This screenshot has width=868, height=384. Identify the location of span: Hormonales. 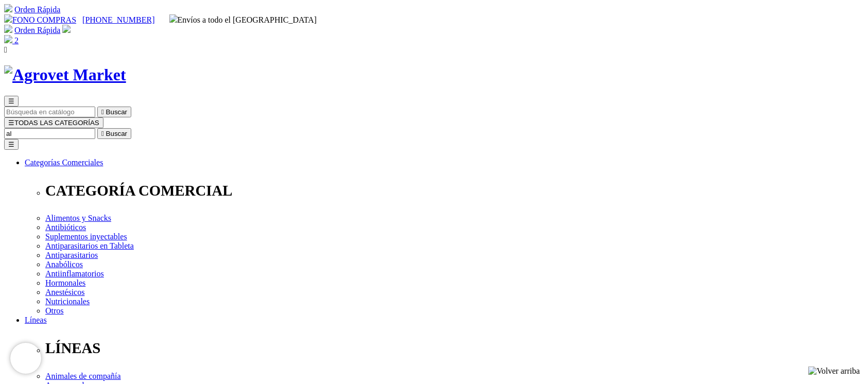
(65, 283).